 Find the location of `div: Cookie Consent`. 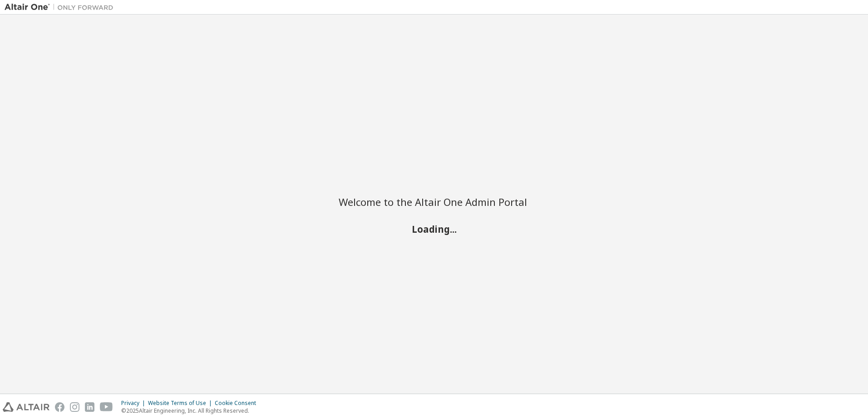

div: Cookie Consent is located at coordinates (238, 403).